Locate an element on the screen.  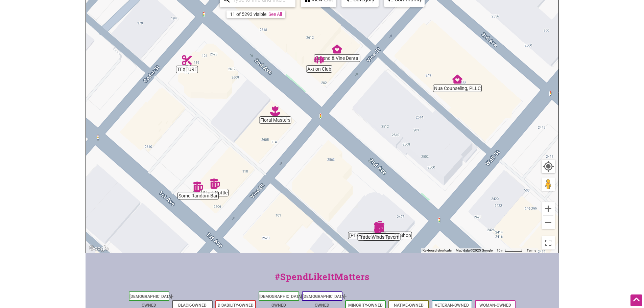
div: Scroll Back to Top is located at coordinates (636, 301).